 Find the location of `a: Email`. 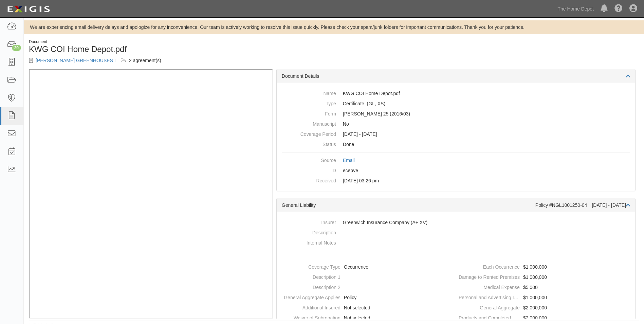

a: Email is located at coordinates (349, 160).